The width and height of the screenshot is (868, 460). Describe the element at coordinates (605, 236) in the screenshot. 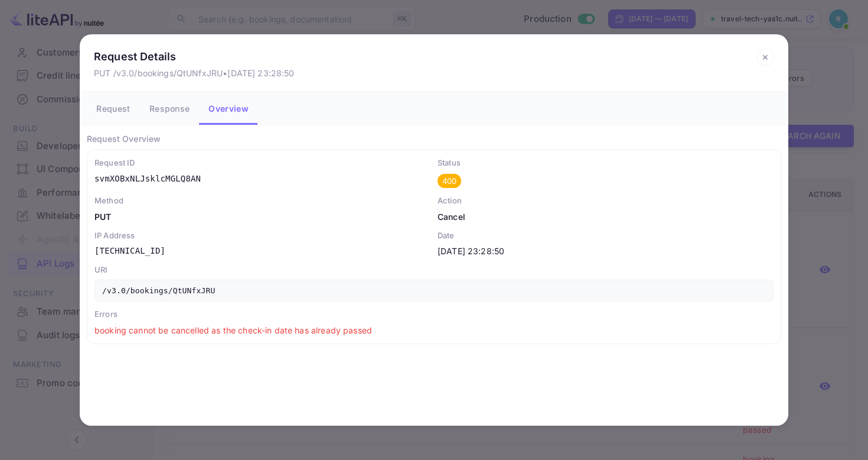

I see `p: Date` at that location.